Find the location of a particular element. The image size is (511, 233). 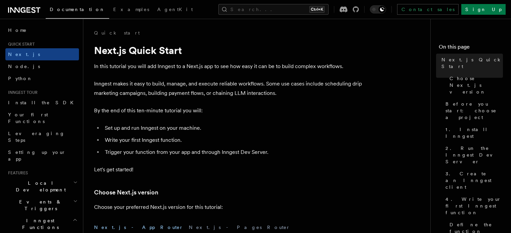

button: Search...Ctrl+K is located at coordinates (273, 9).